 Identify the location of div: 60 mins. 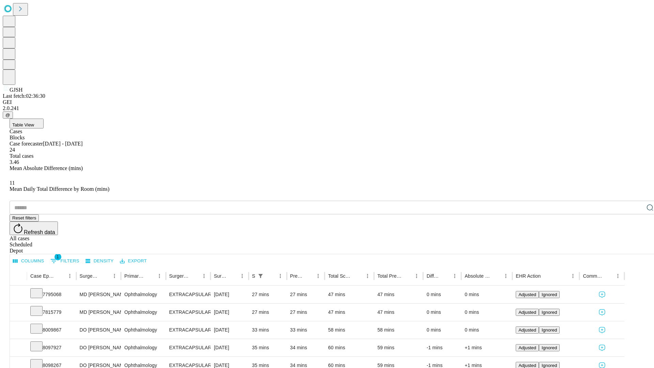
(349, 347).